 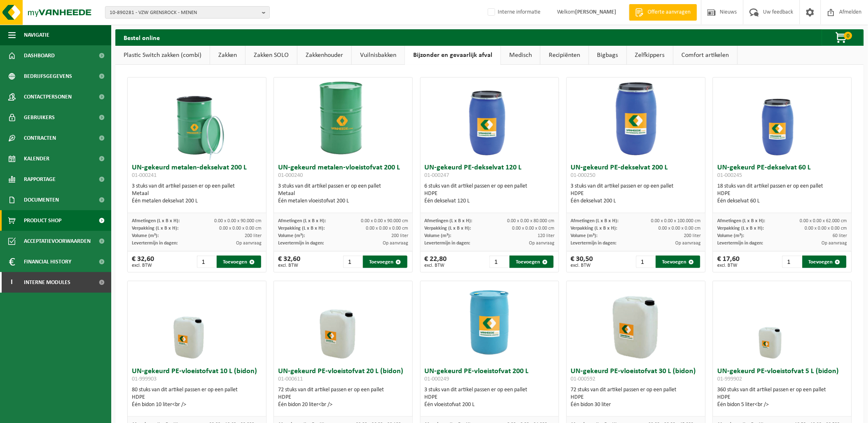 What do you see at coordinates (144, 379) in the screenshot?
I see `span: 01-999903` at bounding box center [144, 379].